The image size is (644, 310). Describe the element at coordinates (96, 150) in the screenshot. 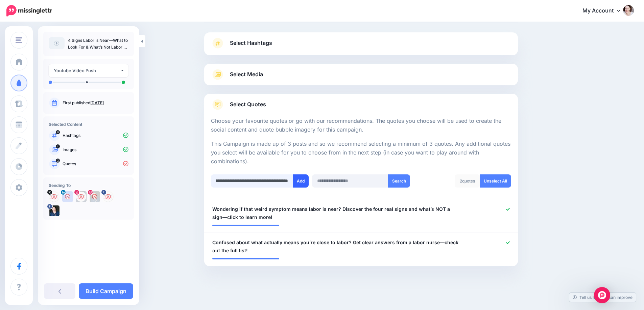

I see `p: Images` at that location.